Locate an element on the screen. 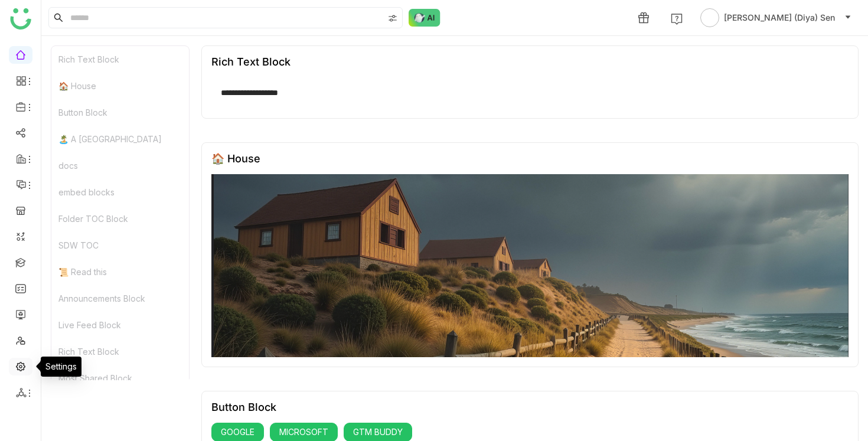 Image resolution: width=868 pixels, height=441 pixels. div: Folder TOC Block is located at coordinates (120, 219).